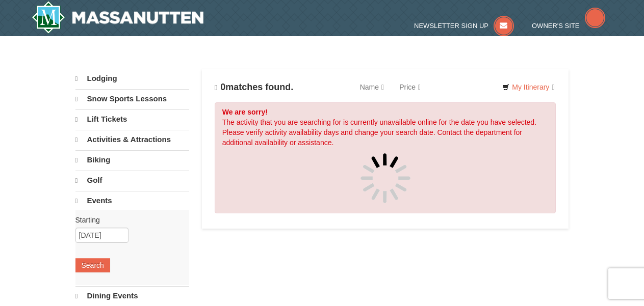  Describe the element at coordinates (223, 87) in the screenshot. I see `span: 0` at that location.